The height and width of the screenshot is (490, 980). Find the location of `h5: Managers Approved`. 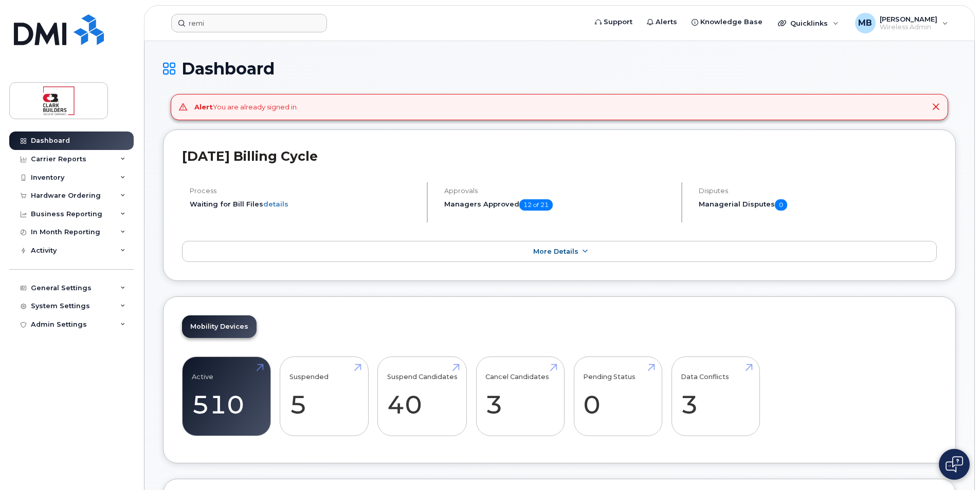

h5: Managers Approved is located at coordinates (558, 205).